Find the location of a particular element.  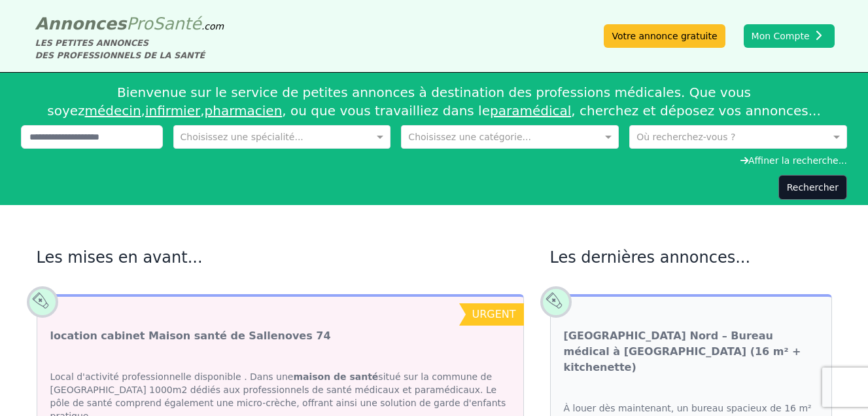

div: Affiner la recherche... is located at coordinates (434, 160).